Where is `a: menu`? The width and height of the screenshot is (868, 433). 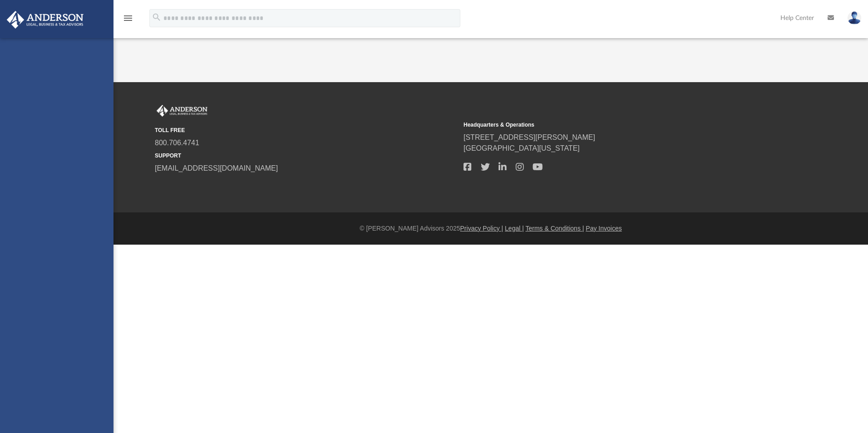
a: menu is located at coordinates (128, 21).